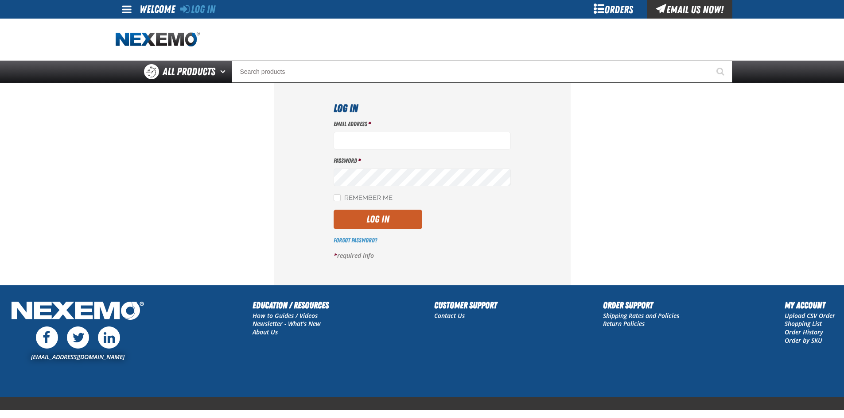 This screenshot has width=844, height=418. Describe the element at coordinates (465, 306) in the screenshot. I see `h2: Customer Support` at that location.